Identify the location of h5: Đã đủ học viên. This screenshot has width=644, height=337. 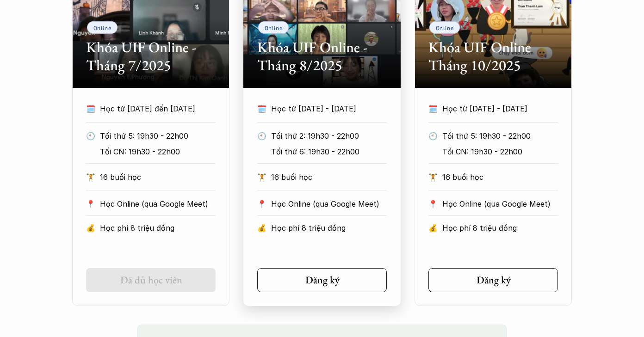
(151, 280).